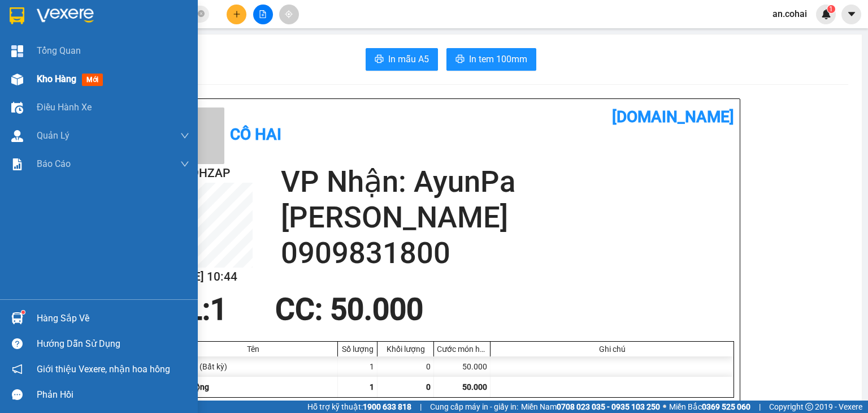  I want to click on div: Hàng sắp về, so click(113, 318).